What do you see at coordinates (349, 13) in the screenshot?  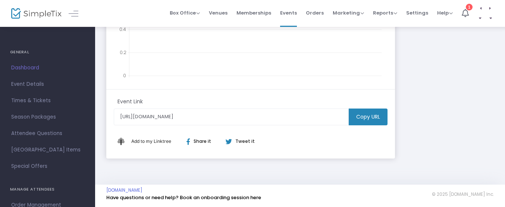 I see `span: Marketing` at bounding box center [349, 13].